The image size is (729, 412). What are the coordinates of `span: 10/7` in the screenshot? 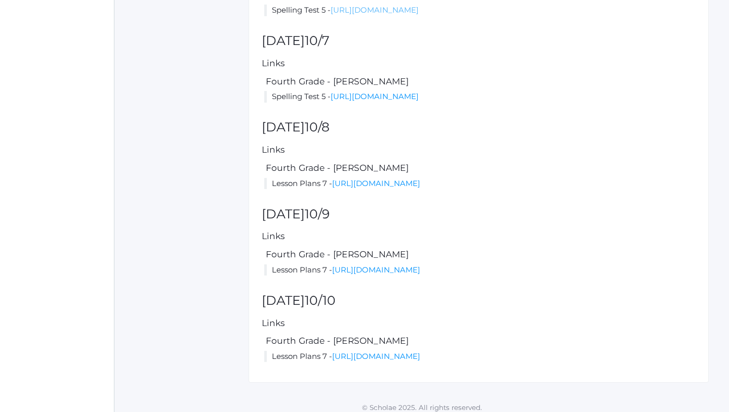 It's located at (317, 40).